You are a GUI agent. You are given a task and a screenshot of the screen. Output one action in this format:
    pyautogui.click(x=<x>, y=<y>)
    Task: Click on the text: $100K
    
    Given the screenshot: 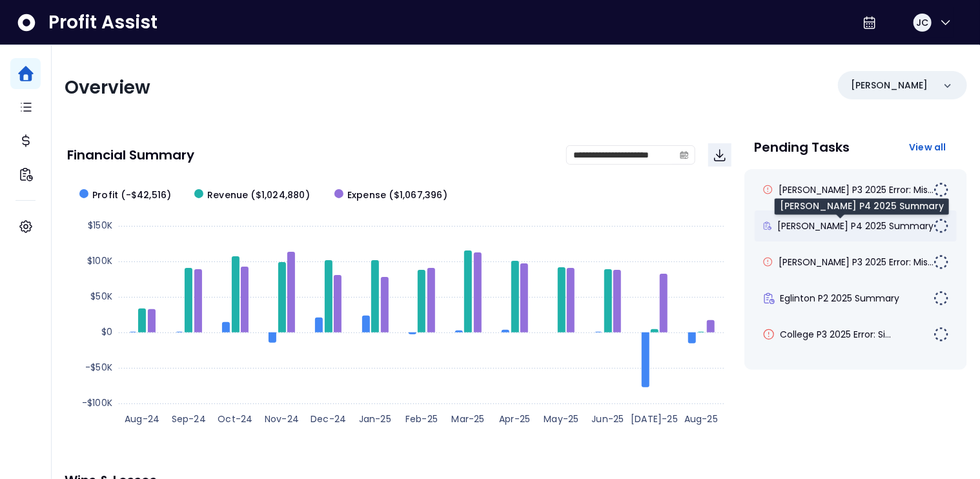 What is the action you would take?
    pyautogui.click(x=100, y=260)
    